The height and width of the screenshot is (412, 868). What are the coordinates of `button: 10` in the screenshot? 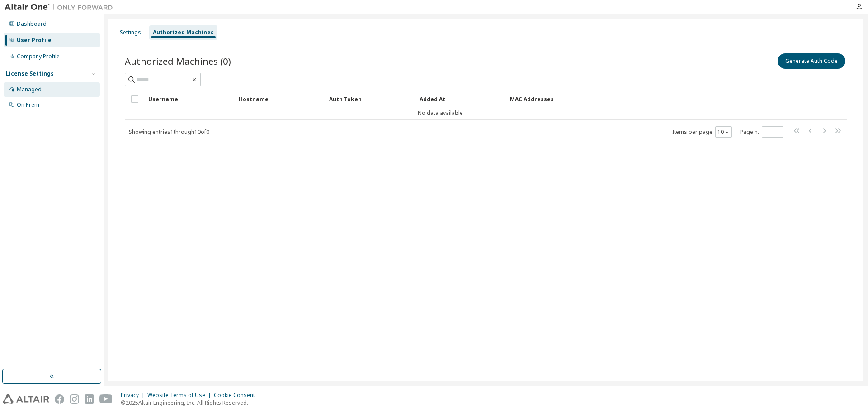 It's located at (724, 132).